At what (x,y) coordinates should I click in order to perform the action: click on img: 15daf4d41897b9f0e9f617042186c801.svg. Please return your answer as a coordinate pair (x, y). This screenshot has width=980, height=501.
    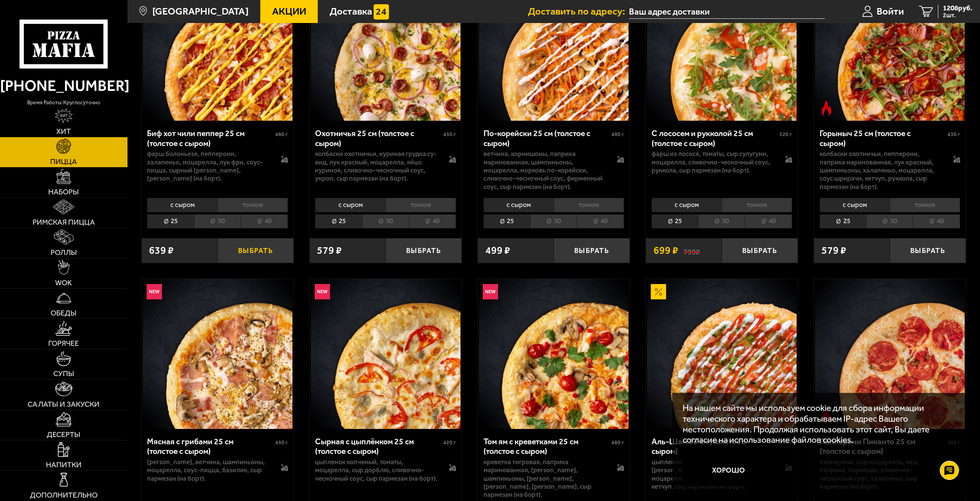
    Looking at the image, I should click on (381, 12).